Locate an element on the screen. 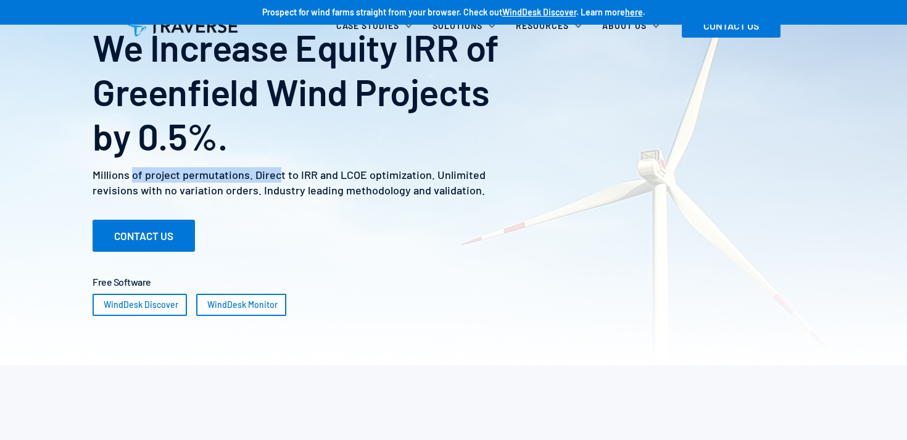 This screenshot has width=907, height=440. strong: here is located at coordinates (634, 12).